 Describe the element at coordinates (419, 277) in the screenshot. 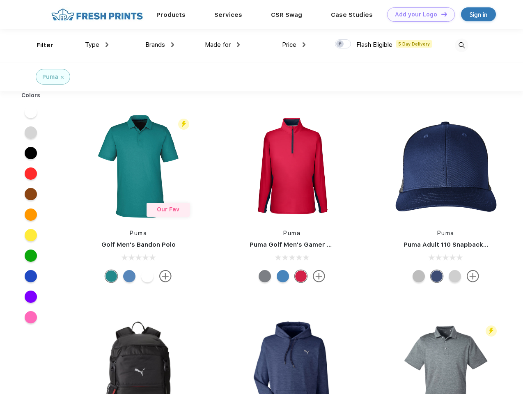

I see `div: Quarry with Brt Whit` at that location.